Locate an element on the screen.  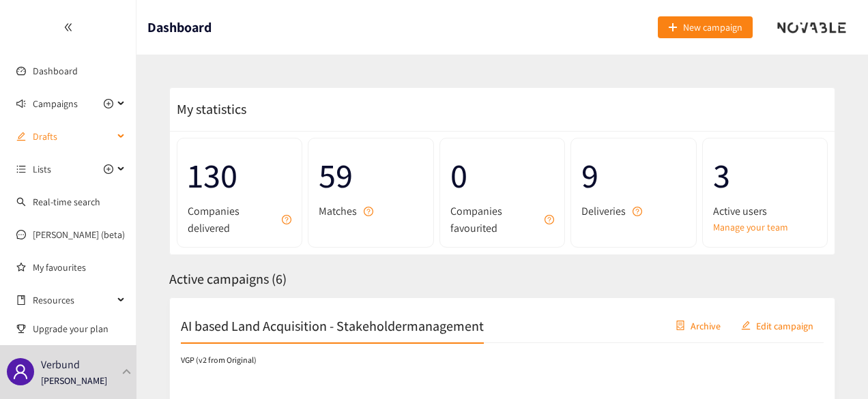
span: New campaign is located at coordinates (713, 27).